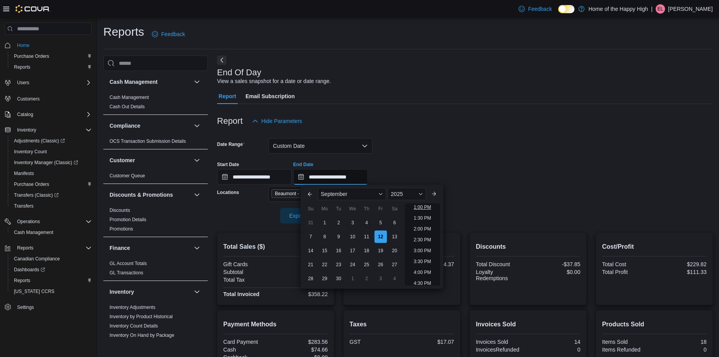 The image size is (719, 357). What do you see at coordinates (395, 223) in the screenshot?
I see `div: day-6` at bounding box center [395, 223].